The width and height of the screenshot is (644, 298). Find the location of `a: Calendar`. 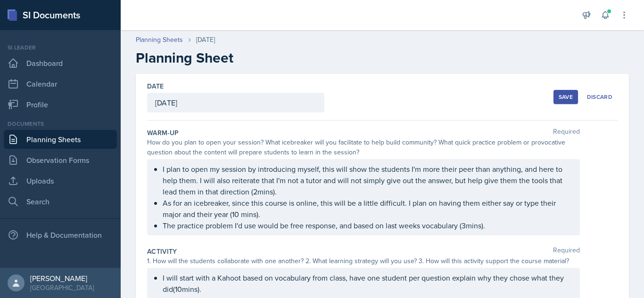

a: Calendar is located at coordinates (60, 84).